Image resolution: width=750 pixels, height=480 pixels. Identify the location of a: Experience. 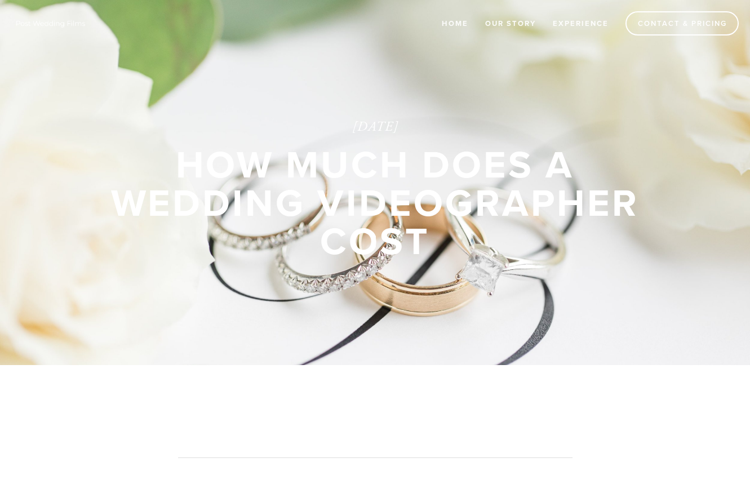
(580, 23).